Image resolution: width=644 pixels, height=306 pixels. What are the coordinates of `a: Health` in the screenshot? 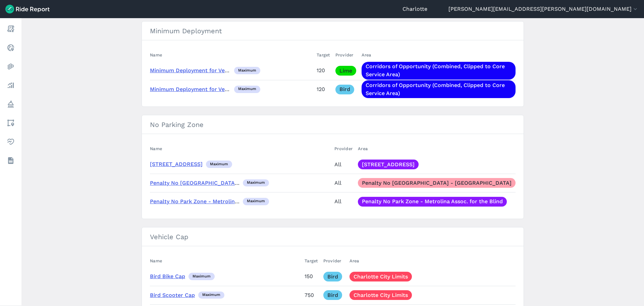 It's located at (11, 142).